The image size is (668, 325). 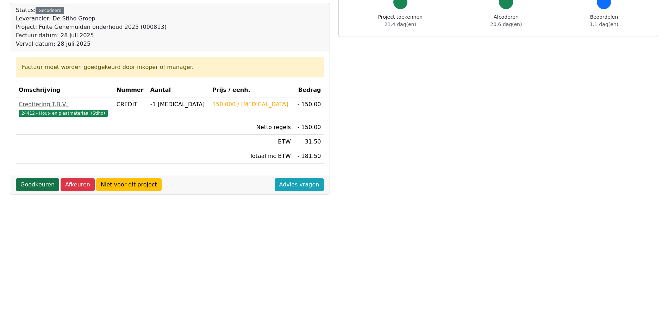 I want to click on a: Advies vragen, so click(x=299, y=185).